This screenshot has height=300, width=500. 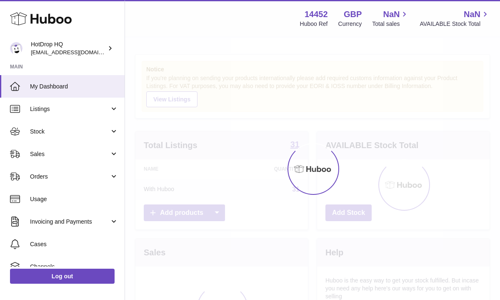 What do you see at coordinates (70, 221) in the screenshot?
I see `span: Invoicing and Payments` at bounding box center [70, 221].